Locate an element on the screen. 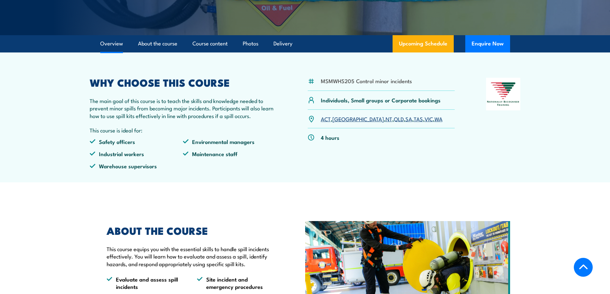  p: This course equips you with the essential skills to handle spill incidents effectively. You will ... is located at coordinates (191, 256).